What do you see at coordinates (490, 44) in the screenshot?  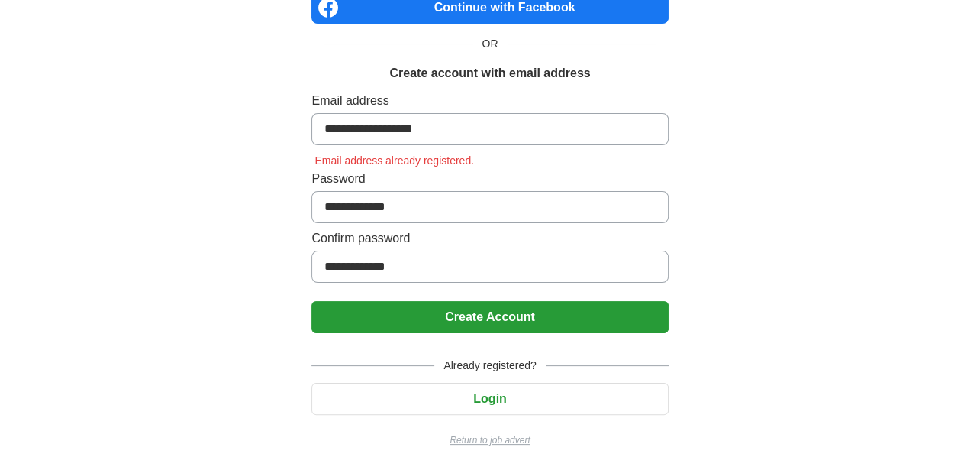 I see `span: OR` at bounding box center [490, 44].